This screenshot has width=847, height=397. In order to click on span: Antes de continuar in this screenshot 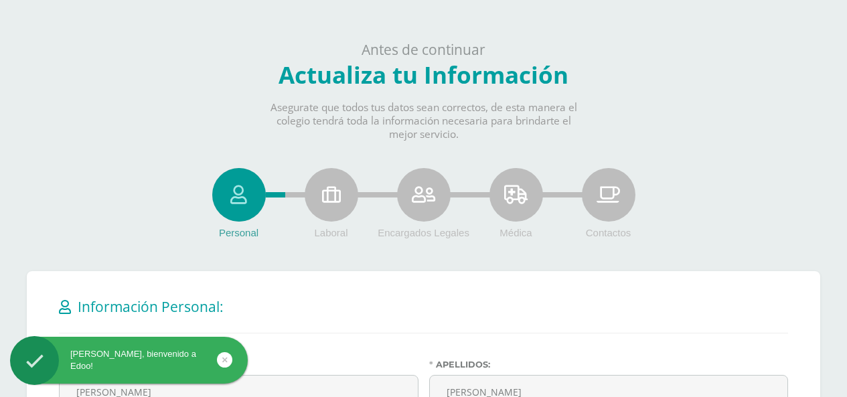, I will do `click(423, 50)`.